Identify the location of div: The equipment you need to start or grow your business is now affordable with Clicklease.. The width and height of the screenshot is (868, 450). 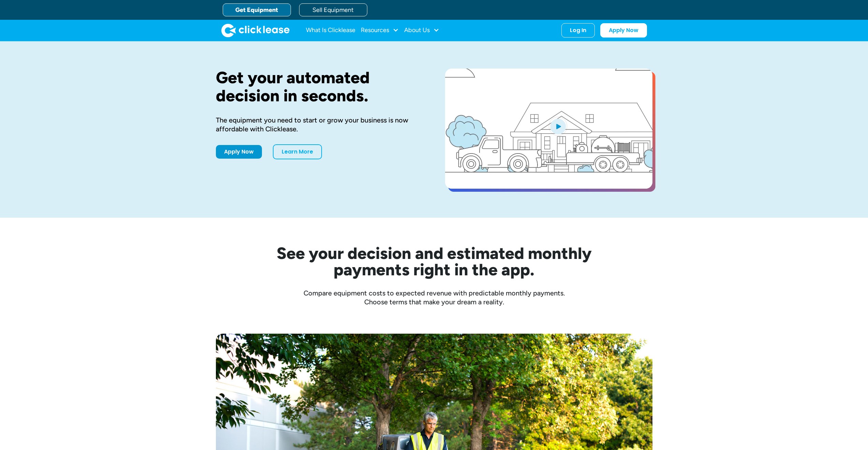
(320, 125).